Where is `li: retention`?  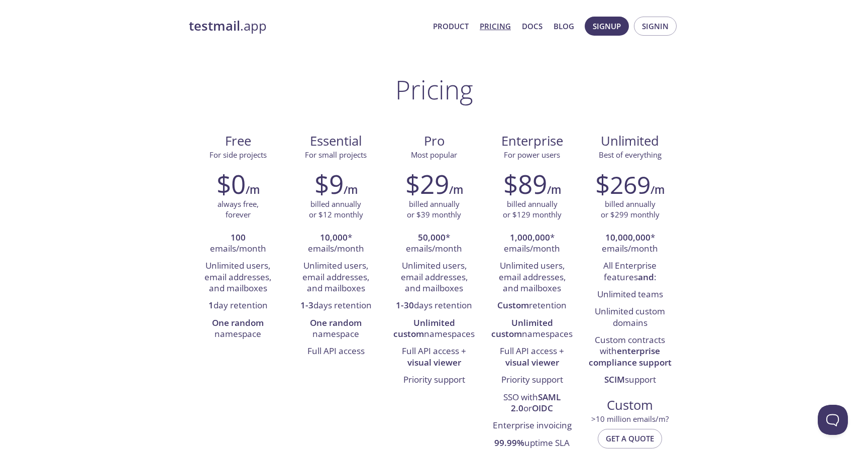
li: retention is located at coordinates (532, 306).